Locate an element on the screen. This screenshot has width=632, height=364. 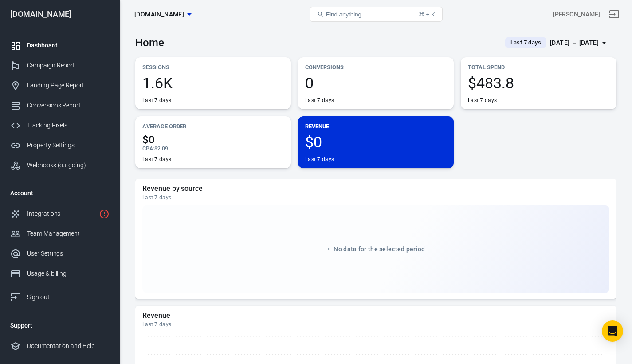
a: Dashboard is located at coordinates (60, 46).